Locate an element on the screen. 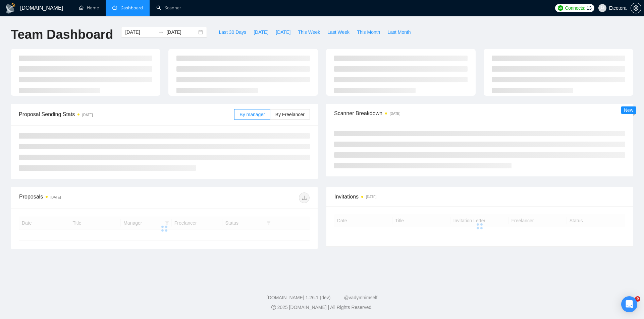  span: 13 is located at coordinates (589, 8).